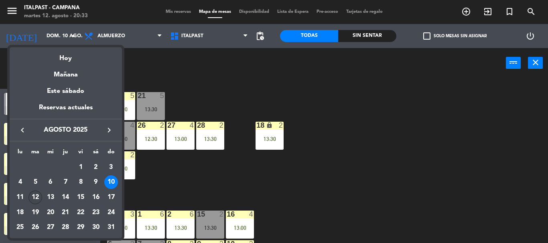 Image resolution: width=548 pixels, height=243 pixels. What do you see at coordinates (20, 183) in the screenshot?
I see `div: 4` at bounding box center [20, 183].